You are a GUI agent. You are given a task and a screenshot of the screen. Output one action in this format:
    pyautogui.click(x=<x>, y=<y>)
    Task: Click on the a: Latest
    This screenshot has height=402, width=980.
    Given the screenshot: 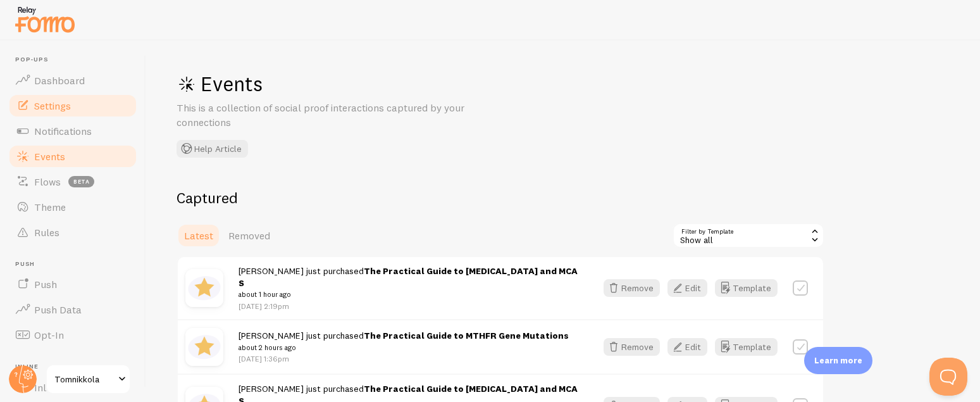 What is the action you would take?
    pyautogui.click(x=199, y=236)
    